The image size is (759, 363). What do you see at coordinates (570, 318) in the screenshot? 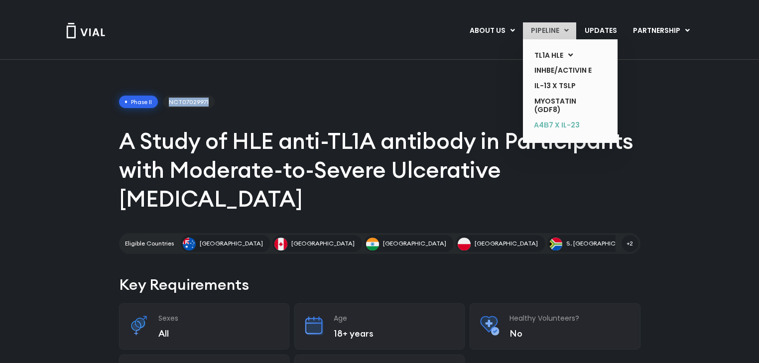
I see `h3: Healthy Volunteers?` at bounding box center [570, 318].